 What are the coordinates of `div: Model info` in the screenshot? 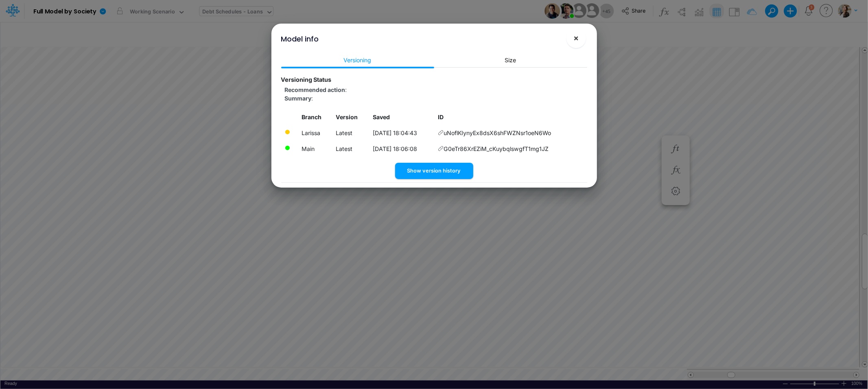 It's located at (300, 39).